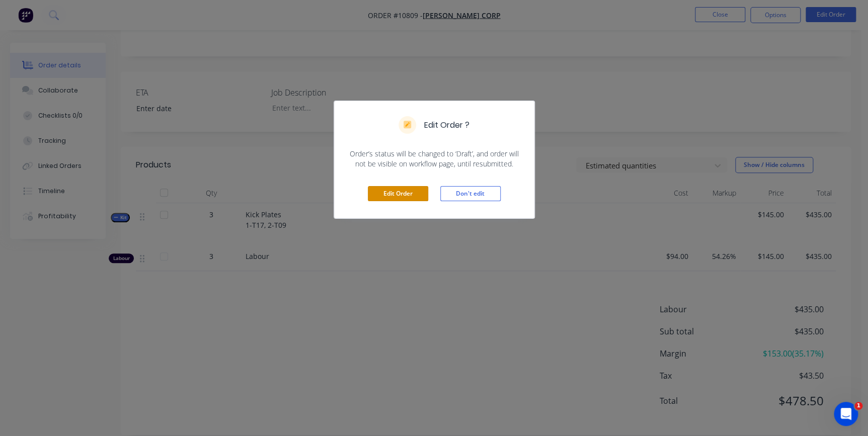  Describe the element at coordinates (434, 159) in the screenshot. I see `span: Order’s status will be changed to ‘Draft’, and order will not be visible on workflow page, until ...` at that location.